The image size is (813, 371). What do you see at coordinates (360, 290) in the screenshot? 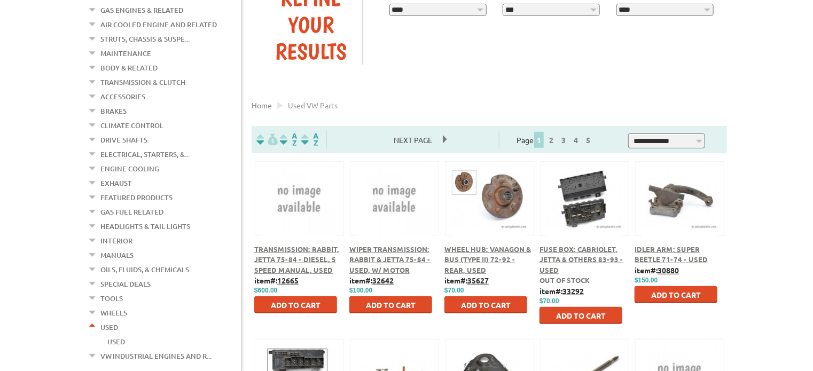
I see `span: $100.00` at bounding box center [360, 290].